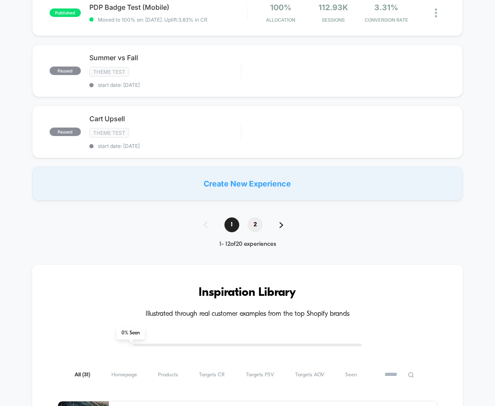 Image resolution: width=495 pixels, height=406 pixels. I want to click on span: Targets PSV, so click(260, 374).